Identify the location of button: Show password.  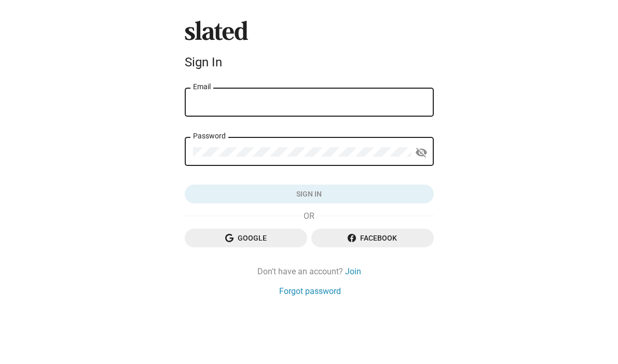
(421, 153).